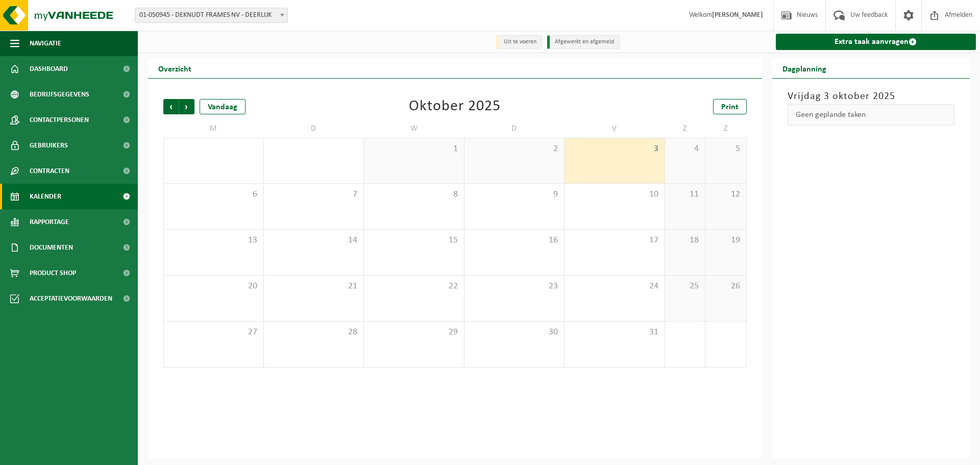 Image resolution: width=980 pixels, height=465 pixels. I want to click on li: Afgewerkt en afgemeld, so click(583, 42).